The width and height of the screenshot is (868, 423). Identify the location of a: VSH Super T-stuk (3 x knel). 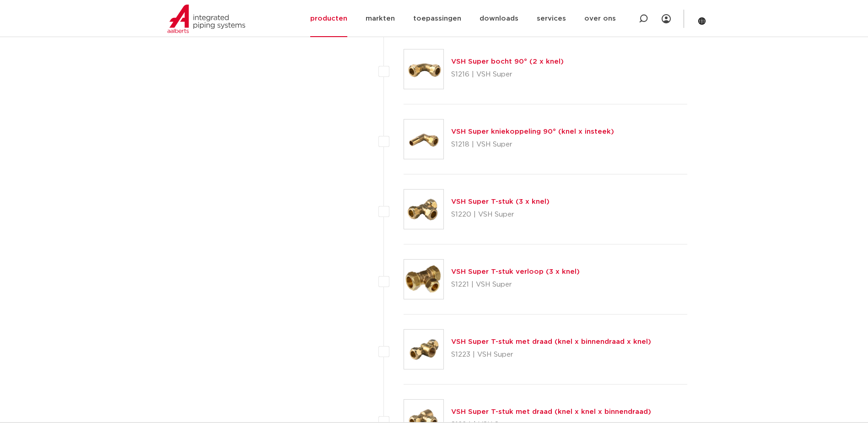
(500, 201).